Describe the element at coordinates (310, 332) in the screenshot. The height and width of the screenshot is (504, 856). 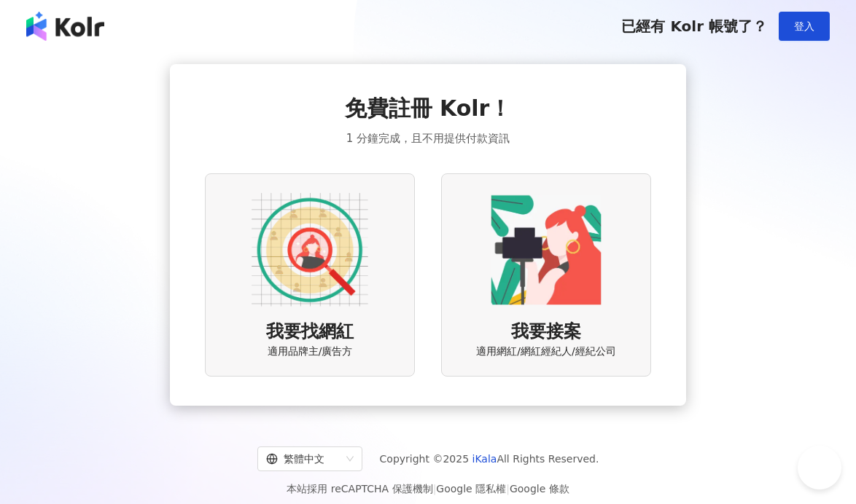
I see `span: 我要找網紅` at that location.